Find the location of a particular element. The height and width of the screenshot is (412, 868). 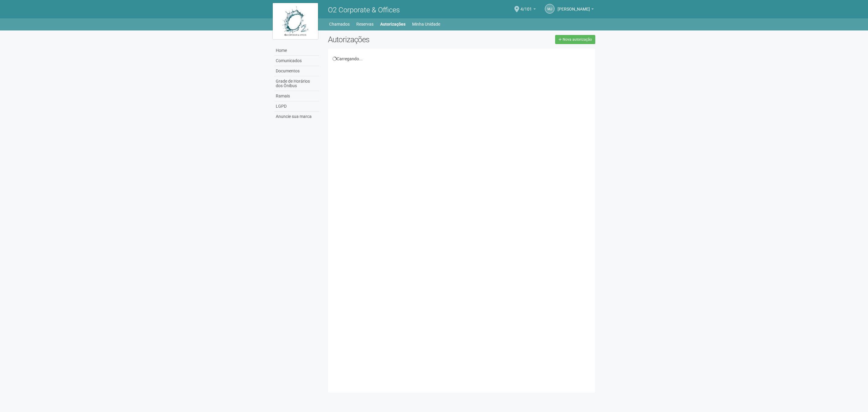

a: Home is located at coordinates (297, 51).